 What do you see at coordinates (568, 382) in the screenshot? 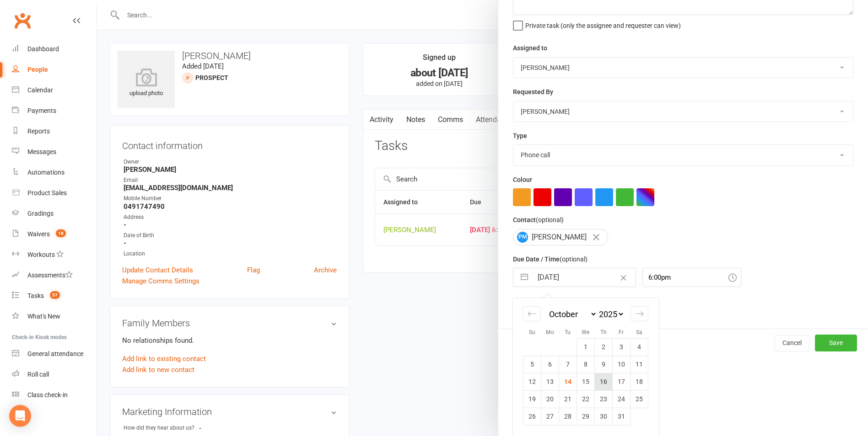
I see `td: Tuesday, October 14, 2025` at bounding box center [568, 382].